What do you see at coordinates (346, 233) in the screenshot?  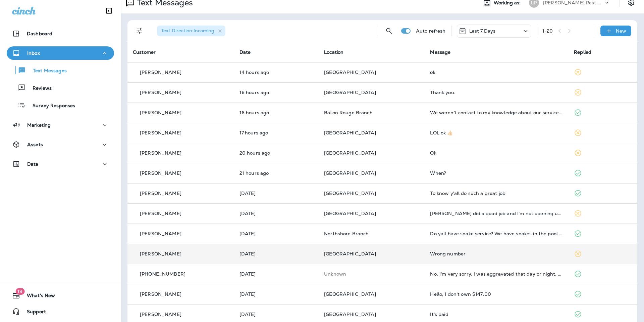 I see `span: Northshore Branch` at bounding box center [346, 233].